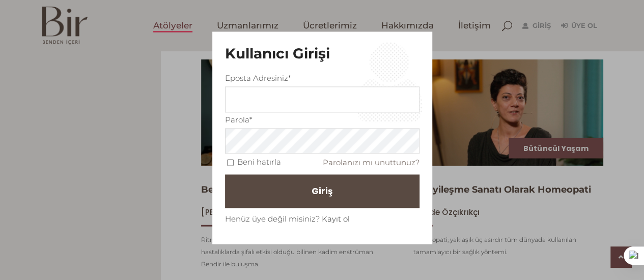  What do you see at coordinates (322, 99) in the screenshot?
I see `input: Üç veya daha fazla karakter` at bounding box center [322, 99].